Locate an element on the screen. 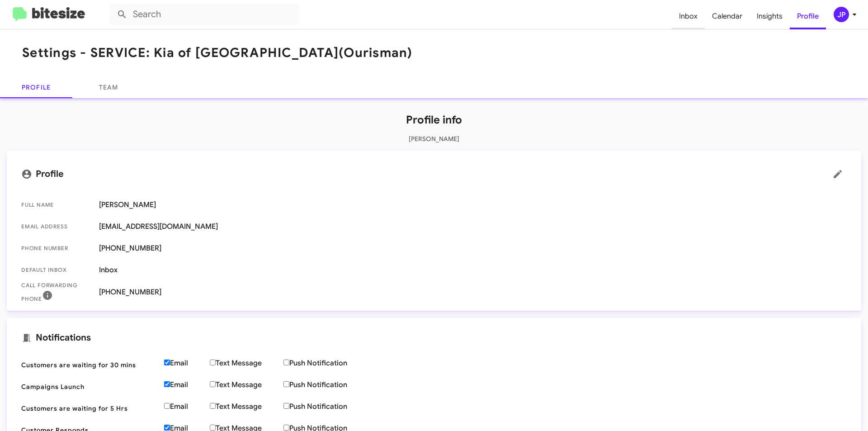 This screenshot has width=868, height=431. a: Calendar is located at coordinates (727, 16).